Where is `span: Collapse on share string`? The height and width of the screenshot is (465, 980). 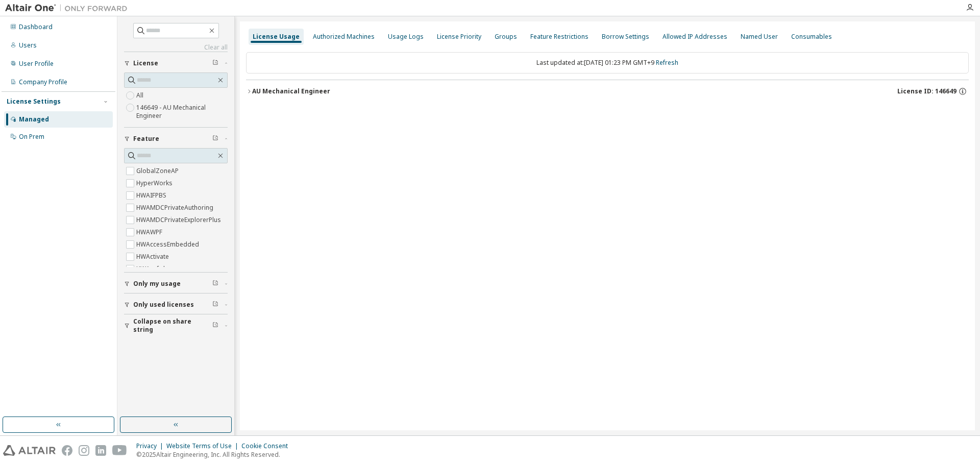 span: Collapse on share string is located at coordinates (172, 326).